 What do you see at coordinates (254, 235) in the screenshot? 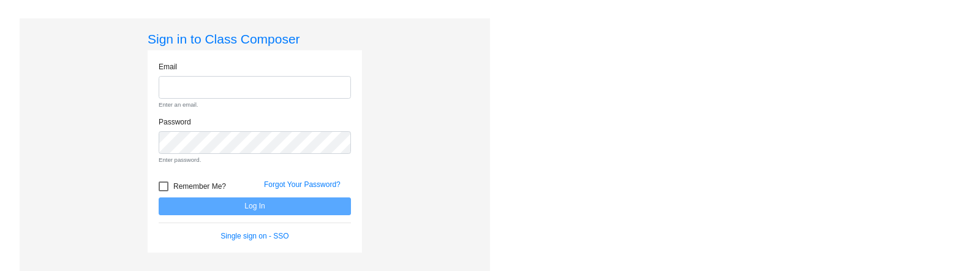
I see `a: Single sign on - SSO` at bounding box center [254, 235].